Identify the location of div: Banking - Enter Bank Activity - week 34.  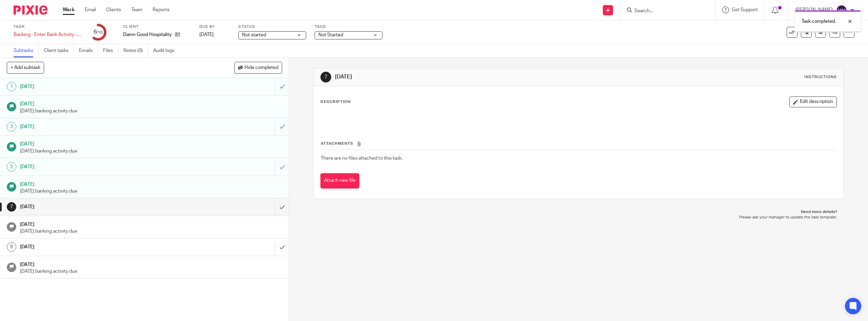
(48, 35).